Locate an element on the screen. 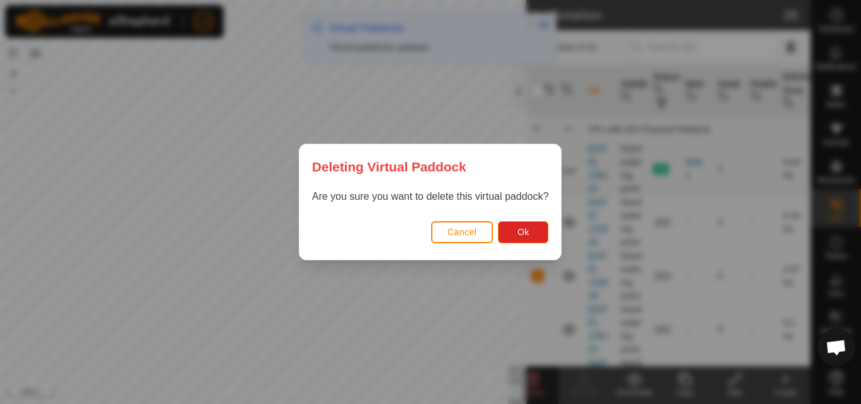 This screenshot has width=861, height=404. p: Are you sure you want to delete this virtual paddock? is located at coordinates (430, 197).